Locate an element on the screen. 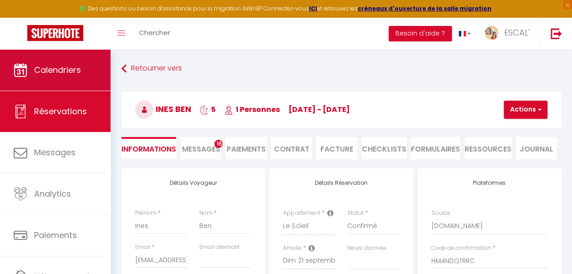  span: Réservations is located at coordinates (61, 111).